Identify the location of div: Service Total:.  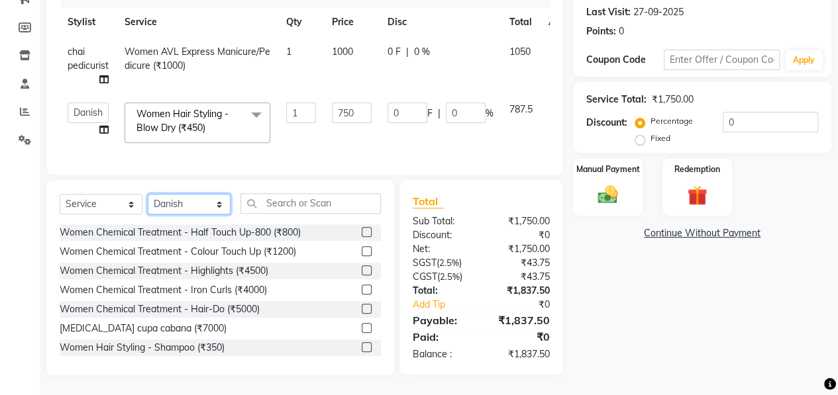
(616, 99).